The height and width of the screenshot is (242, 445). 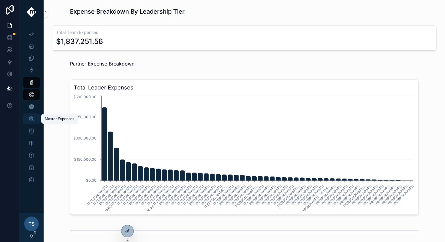 I want to click on div: Master Expenses, so click(x=59, y=119).